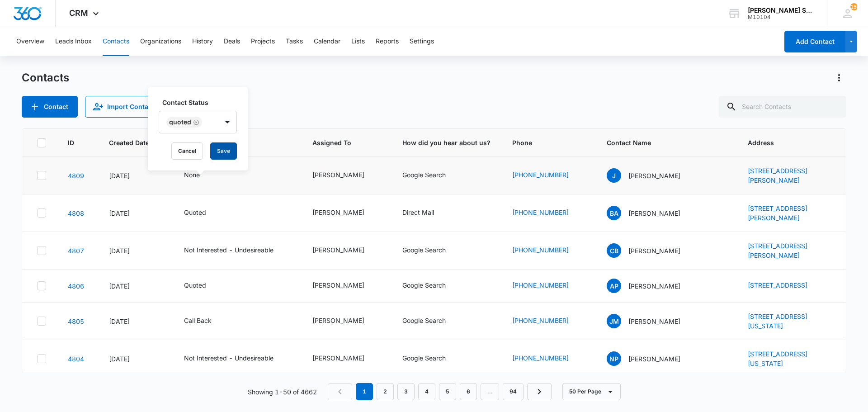  I want to click on div: None, so click(191, 174).